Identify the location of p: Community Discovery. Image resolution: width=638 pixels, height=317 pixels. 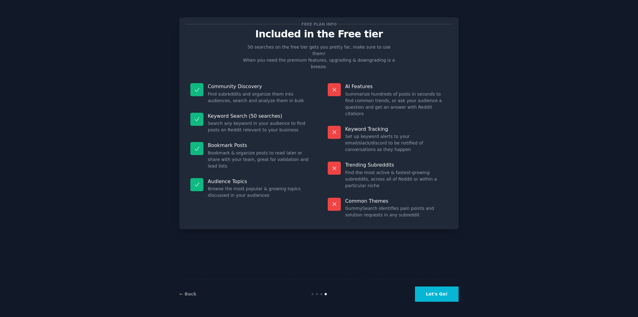
(259, 86).